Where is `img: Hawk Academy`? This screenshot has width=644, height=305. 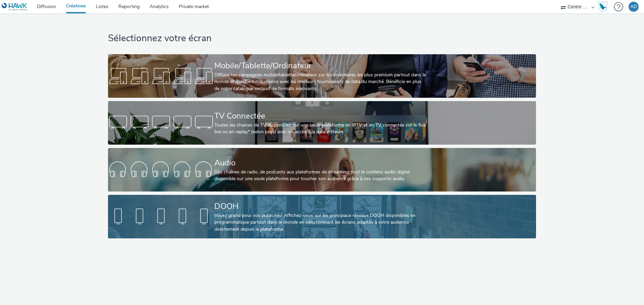
img: Hawk Academy is located at coordinates (603, 7).